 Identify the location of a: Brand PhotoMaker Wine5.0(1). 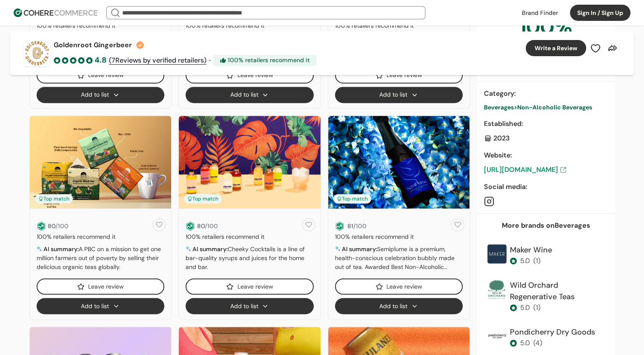
(547, 257).